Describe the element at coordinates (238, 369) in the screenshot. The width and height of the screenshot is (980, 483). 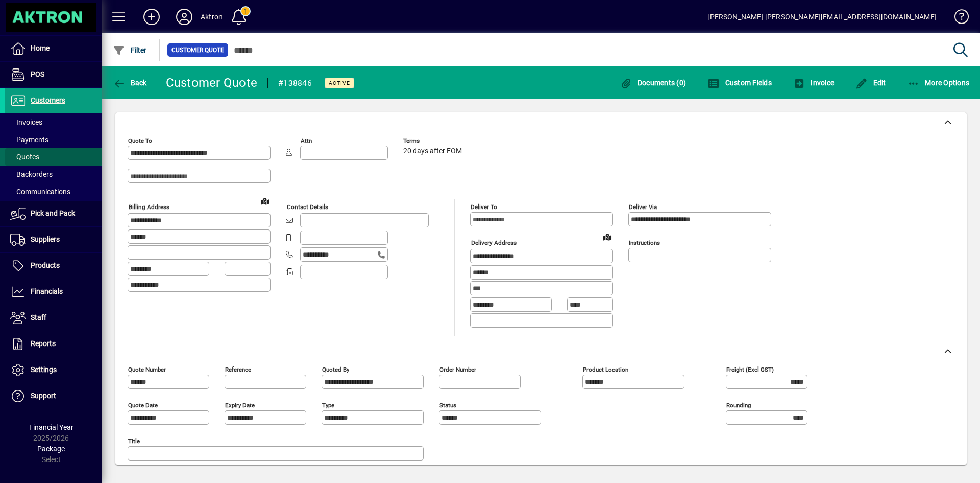
I see `mat-label: Reference` at that location.